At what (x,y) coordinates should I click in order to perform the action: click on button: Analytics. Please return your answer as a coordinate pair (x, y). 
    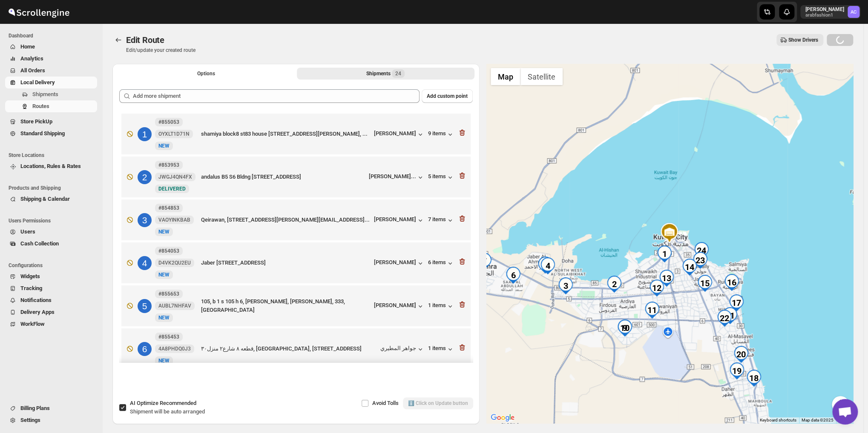
    Looking at the image, I should click on (51, 59).